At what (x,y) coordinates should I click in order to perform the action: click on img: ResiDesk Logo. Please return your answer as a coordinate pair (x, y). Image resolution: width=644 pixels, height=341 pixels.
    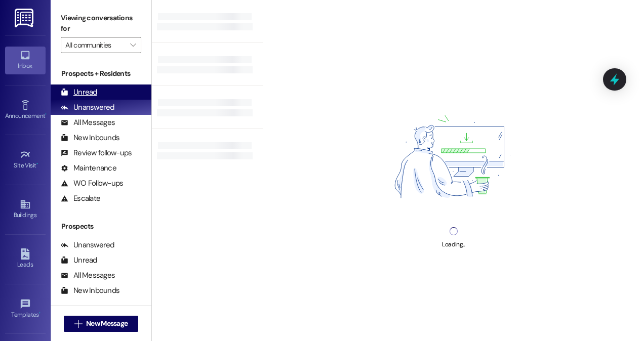
    Looking at the image, I should click on (25, 18).